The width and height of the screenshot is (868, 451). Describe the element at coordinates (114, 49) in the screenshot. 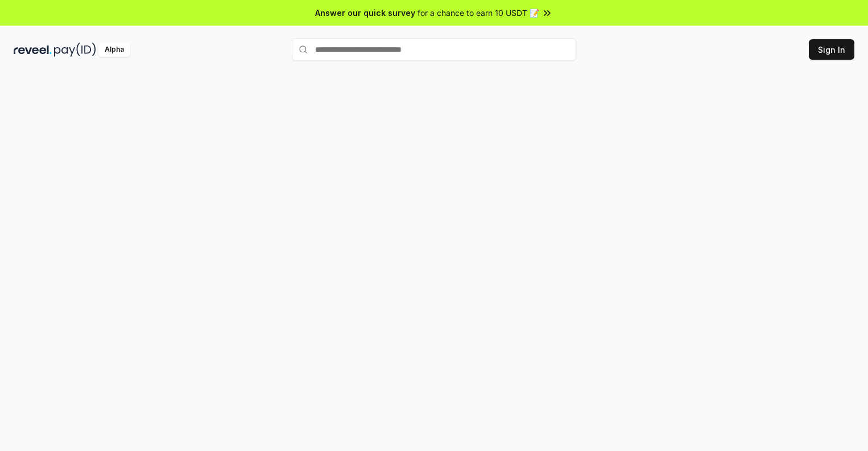

I see `div: Alpha` at that location.